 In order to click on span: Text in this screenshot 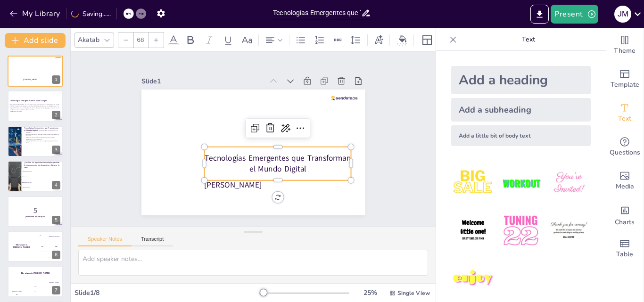, I will do `click(624, 119)`.